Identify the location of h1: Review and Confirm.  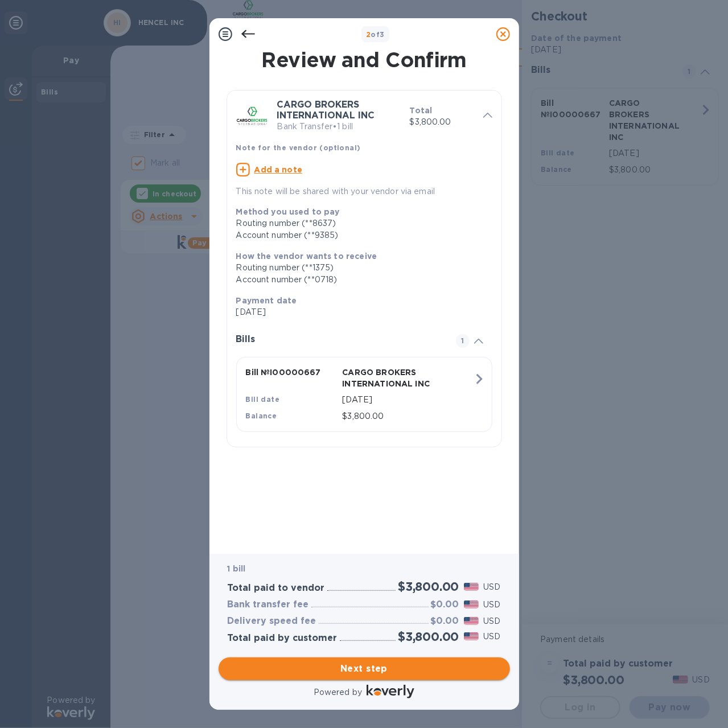
(364, 59).